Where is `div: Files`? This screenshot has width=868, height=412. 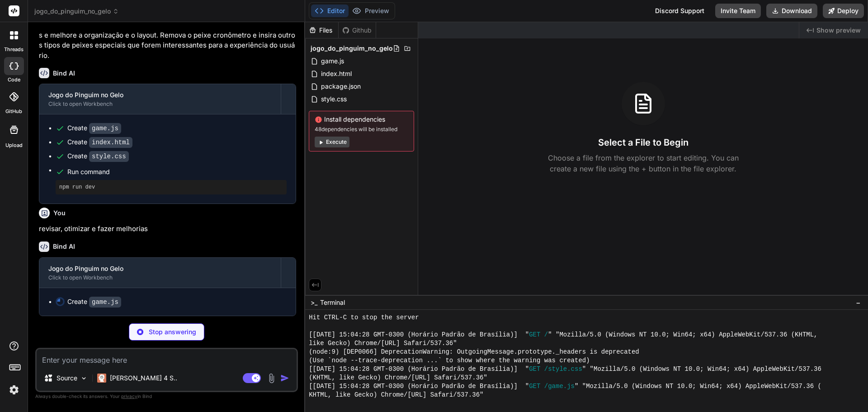
div: Files is located at coordinates (322, 30).